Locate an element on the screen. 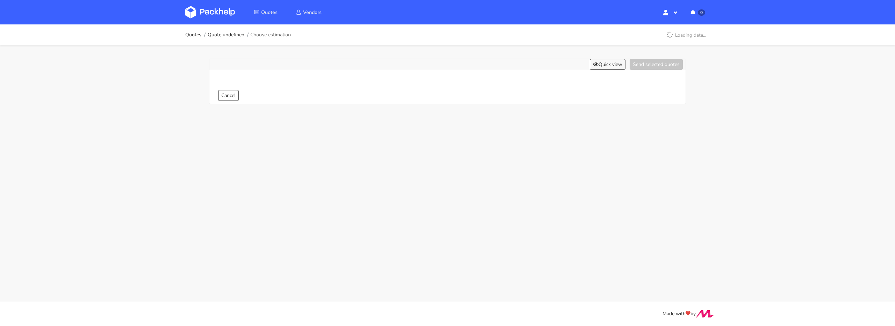 Image resolution: width=895 pixels, height=326 pixels. button: Quick view is located at coordinates (607, 64).